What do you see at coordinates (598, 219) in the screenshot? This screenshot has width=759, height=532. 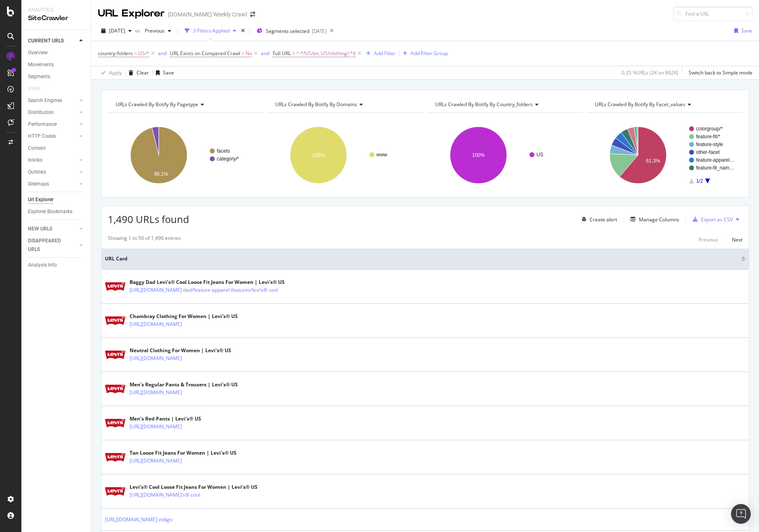 I see `button: Create alert` at bounding box center [598, 219].